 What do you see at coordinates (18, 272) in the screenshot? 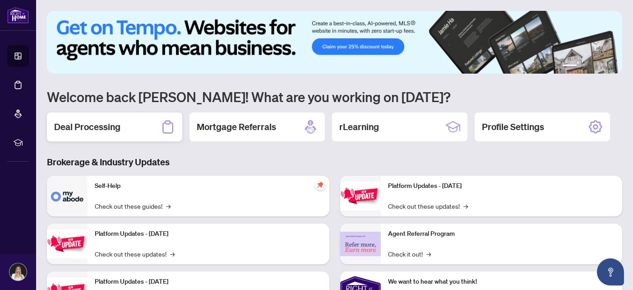
I see `img: Profile Icon` at bounding box center [18, 272].